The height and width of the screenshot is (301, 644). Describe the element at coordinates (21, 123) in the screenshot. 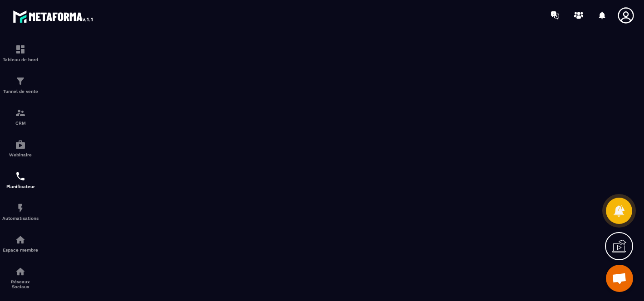

I see `p: CRM` at that location.